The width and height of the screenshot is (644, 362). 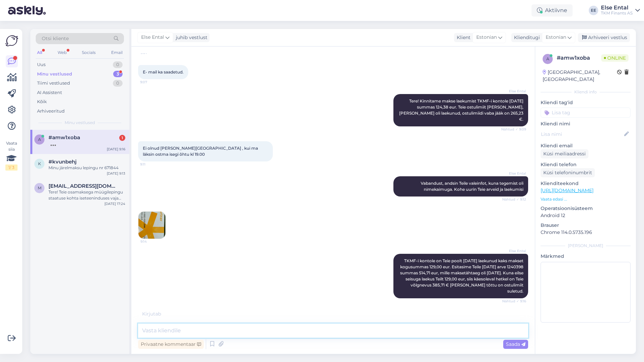 I want to click on p: Android 12, so click(x=585, y=216).